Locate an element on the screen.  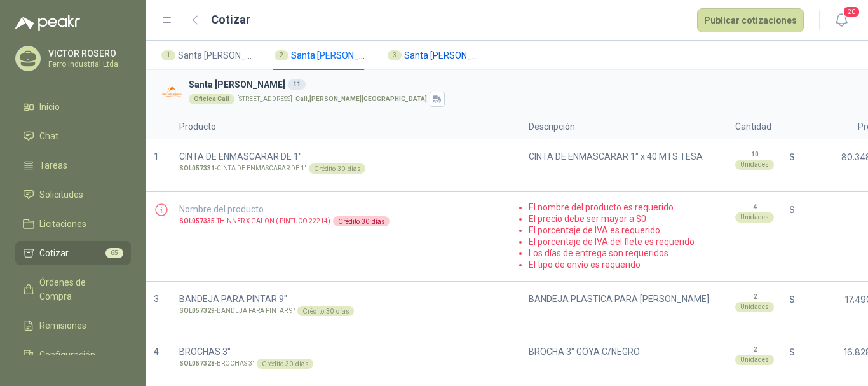
p: BANDEJA PARA PINTAR 9" is located at coordinates (346, 299).